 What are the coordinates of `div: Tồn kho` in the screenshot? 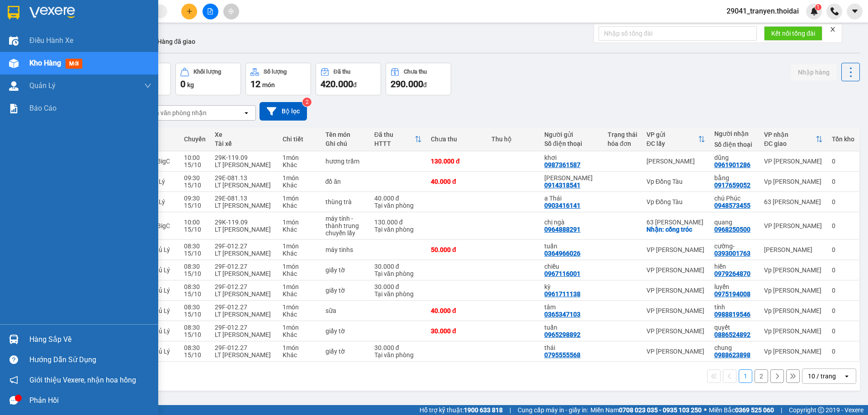 It's located at (843, 139).